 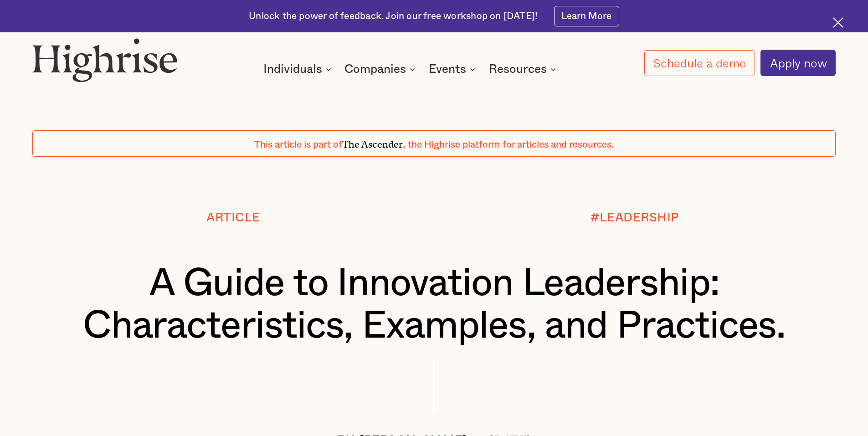 What do you see at coordinates (700, 63) in the screenshot?
I see `a: Schedule a demo` at bounding box center [700, 63].